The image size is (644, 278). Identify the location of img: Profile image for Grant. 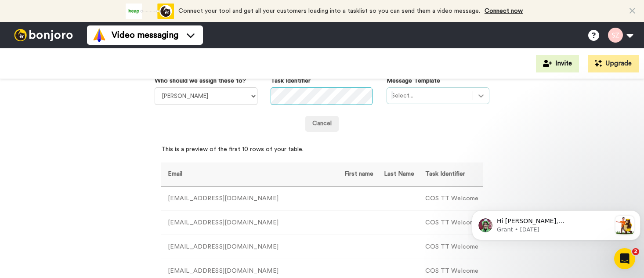
(17, 33).